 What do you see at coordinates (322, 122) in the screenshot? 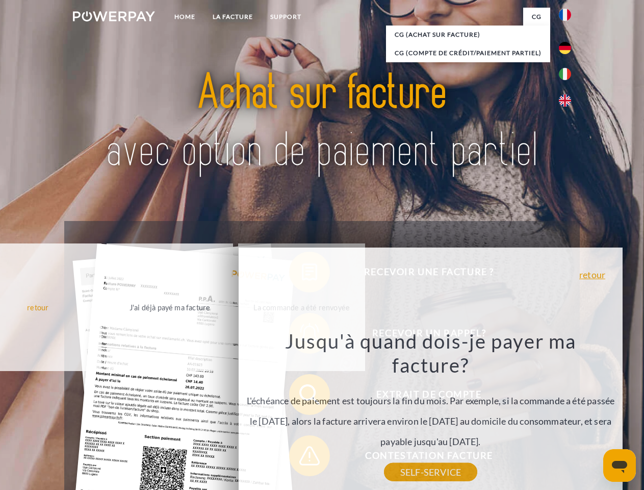
I see `img: title-powerpay_fr.svg` at bounding box center [322, 122].